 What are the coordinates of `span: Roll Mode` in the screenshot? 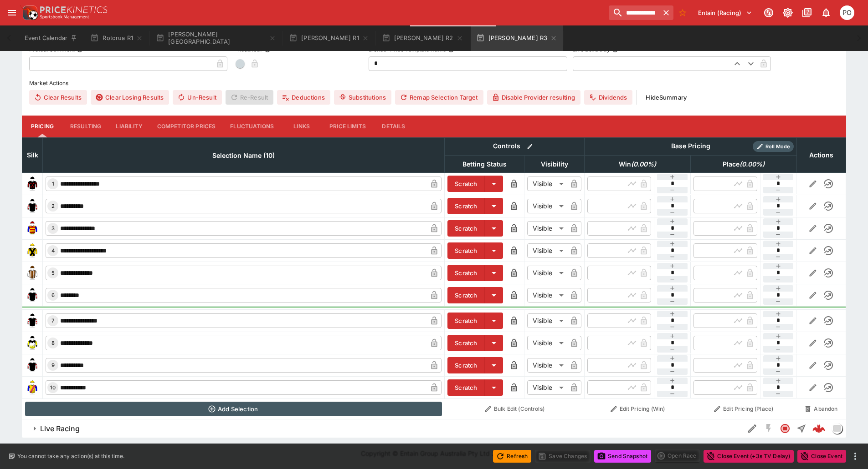 It's located at (778, 147).